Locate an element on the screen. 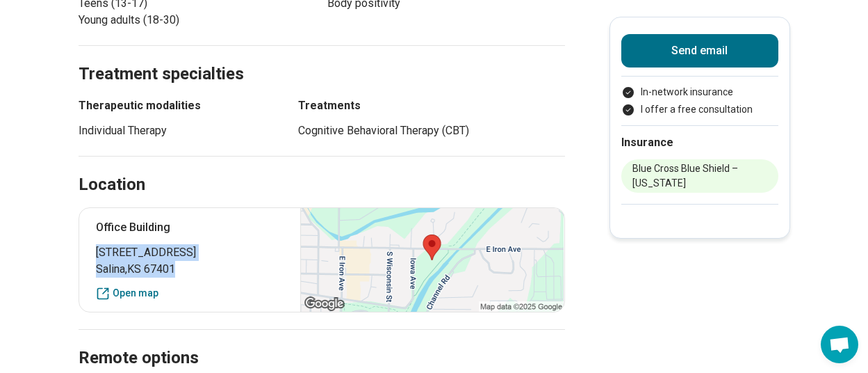  a: Open map is located at coordinates (190, 293).